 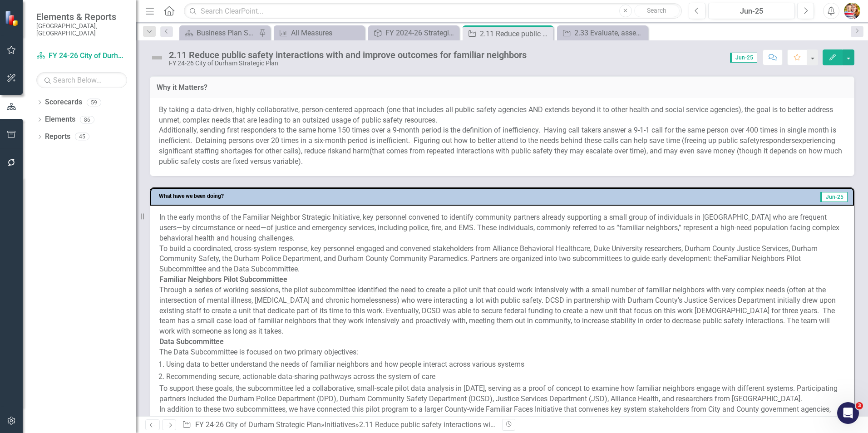 I want to click on div: 86, so click(x=87, y=119).